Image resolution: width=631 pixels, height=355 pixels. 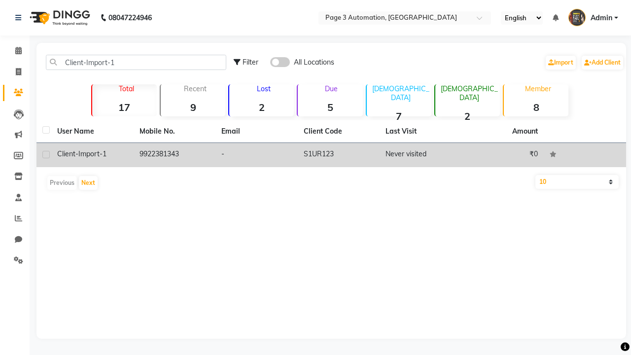 I want to click on th: Amount, so click(x=525, y=131).